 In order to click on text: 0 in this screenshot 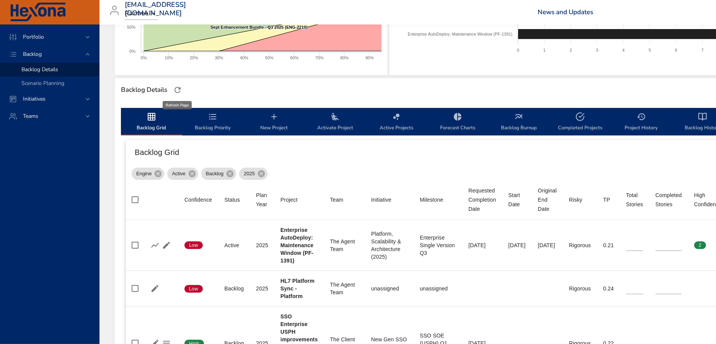, I will do `click(518, 50)`.